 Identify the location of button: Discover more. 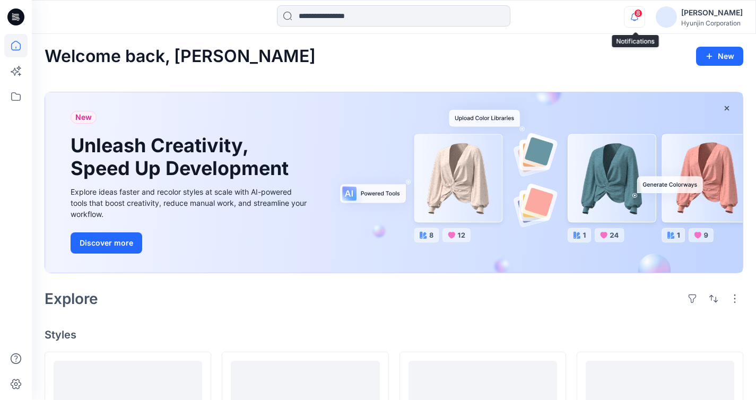
(106, 243).